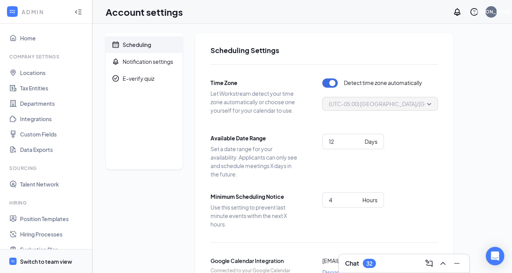 The height and width of the screenshot is (273, 512). Describe the element at coordinates (443, 264) in the screenshot. I see `button: ChevronUp` at that location.